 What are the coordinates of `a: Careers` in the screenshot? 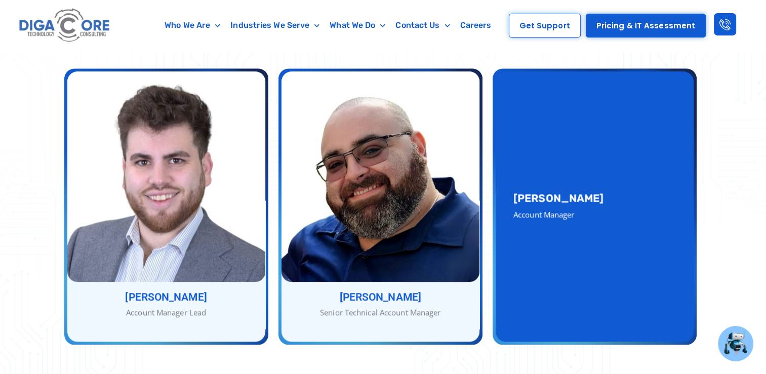 It's located at (476, 25).